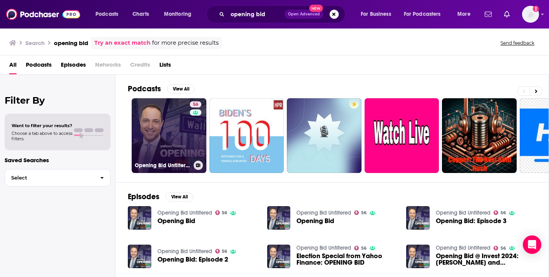 This screenshot has height=277, width=549. I want to click on h2: Podcasts, so click(144, 89).